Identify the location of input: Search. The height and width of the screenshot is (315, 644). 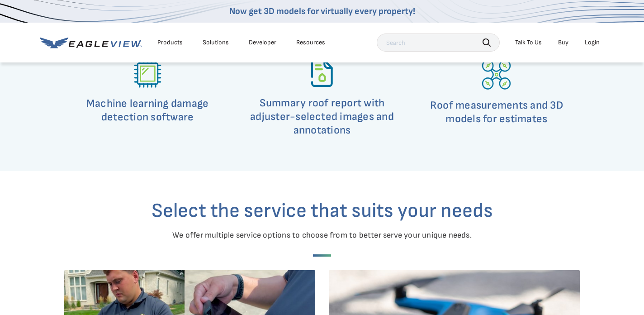
(438, 43).